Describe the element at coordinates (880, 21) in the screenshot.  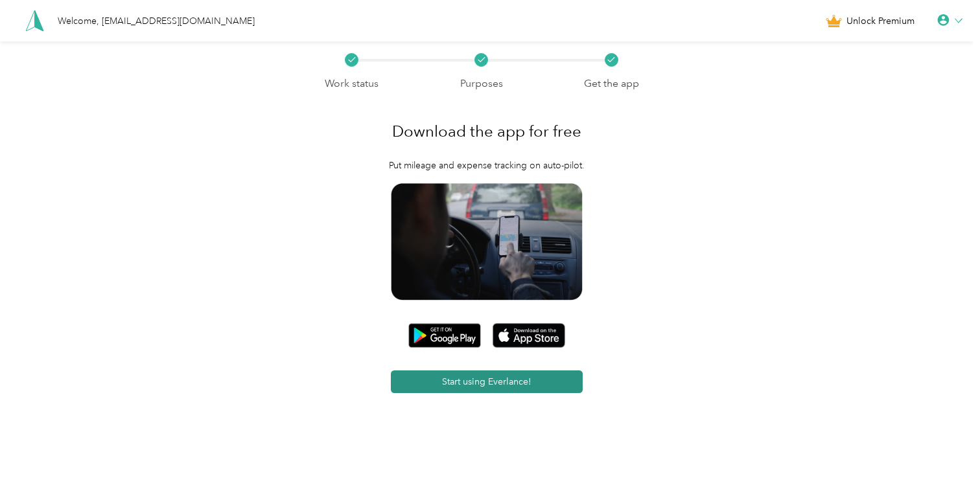
I see `span: Unlock Premium` at that location.